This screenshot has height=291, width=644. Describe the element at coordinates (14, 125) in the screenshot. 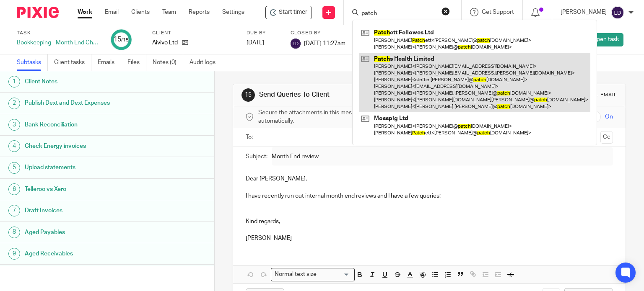

I see `div: 3` at that location.